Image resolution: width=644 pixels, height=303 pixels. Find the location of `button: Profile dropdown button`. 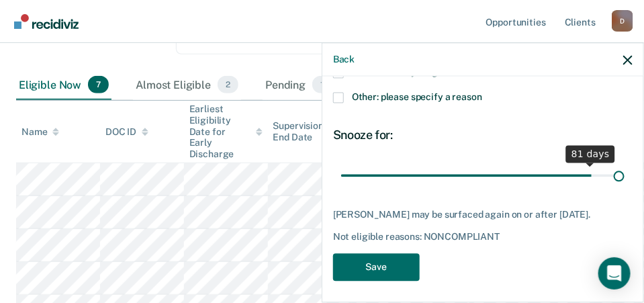

button: Profile dropdown button is located at coordinates (623, 21).